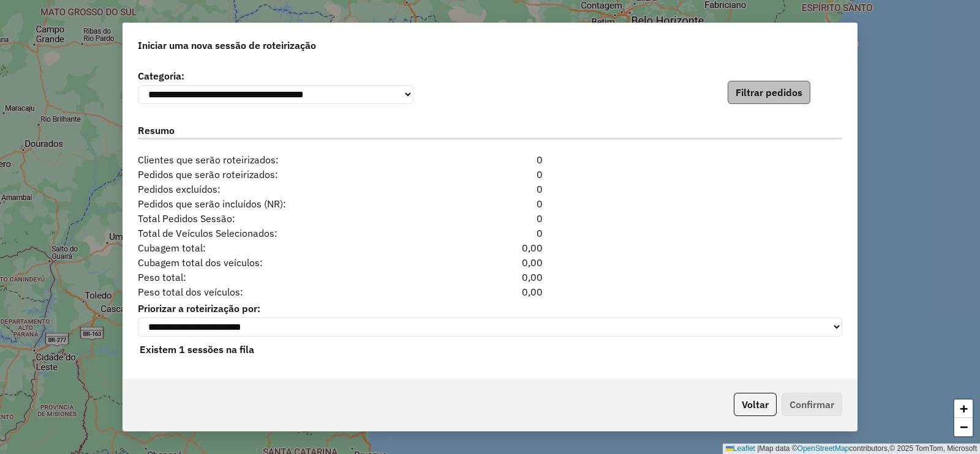 The image size is (980, 454). Describe the element at coordinates (275, 76) in the screenshot. I see `label: Categoria:` at that location.